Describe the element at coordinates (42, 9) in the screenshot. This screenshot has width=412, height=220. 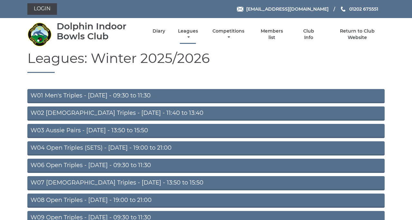
I see `a: Login` at that location.